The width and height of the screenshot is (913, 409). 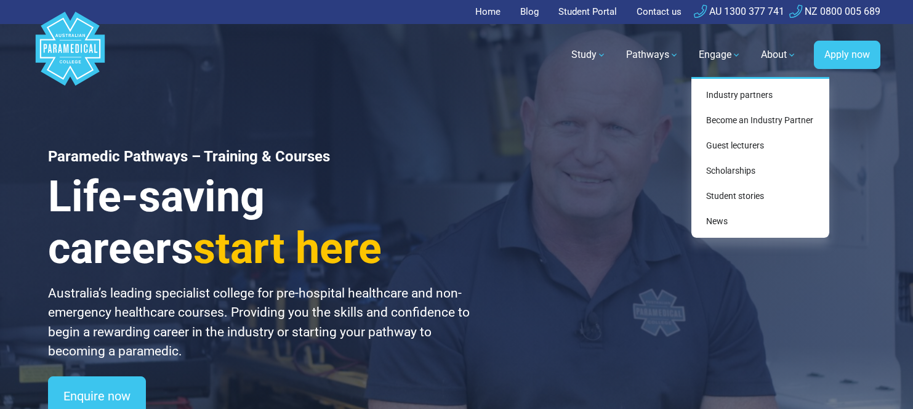 I want to click on div: Engage, so click(x=760, y=157).